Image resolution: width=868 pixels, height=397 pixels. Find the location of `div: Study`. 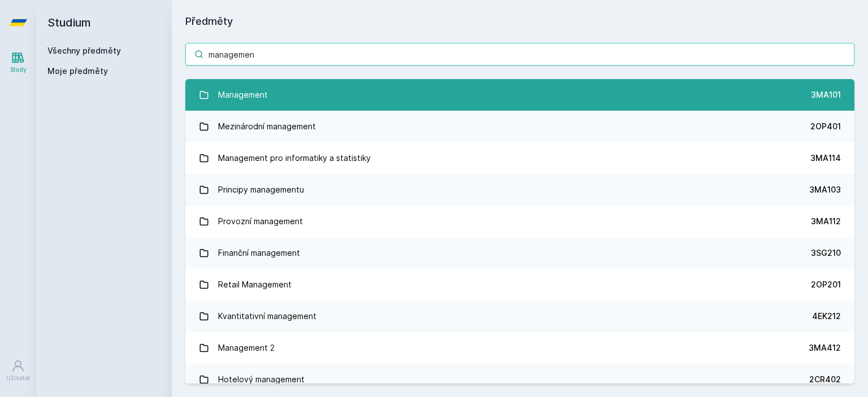

div: Study is located at coordinates (18, 70).